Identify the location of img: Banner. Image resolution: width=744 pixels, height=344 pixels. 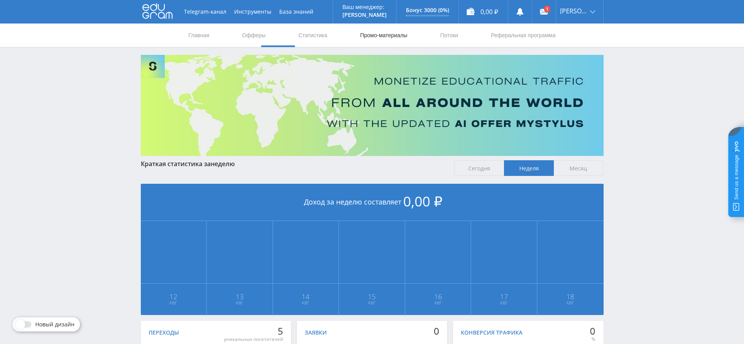
(372, 105).